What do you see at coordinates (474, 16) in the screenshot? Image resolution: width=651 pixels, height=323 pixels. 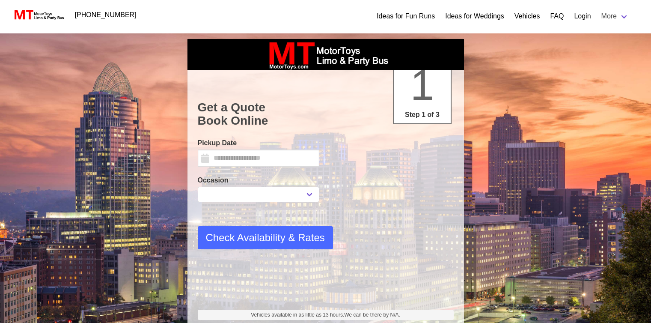 I see `a: Ideas for Weddings` at bounding box center [474, 16].